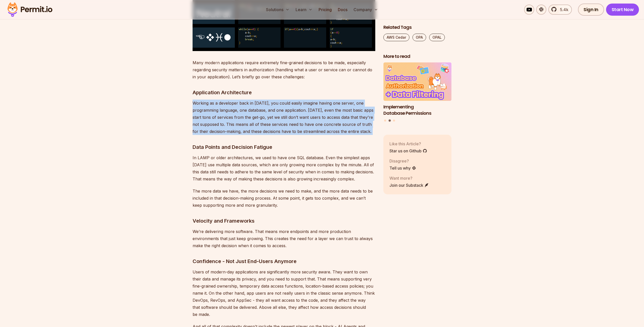 The width and height of the screenshot is (644, 327). I want to click on a: Start Now, so click(623, 10).